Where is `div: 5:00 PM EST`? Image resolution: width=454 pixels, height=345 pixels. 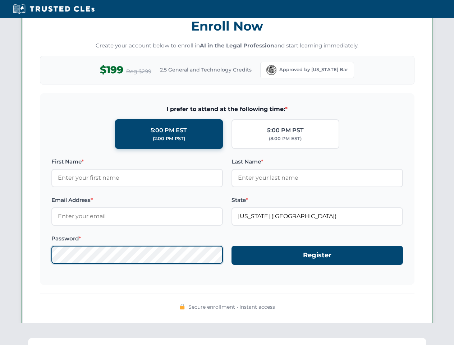 div: 5:00 PM EST is located at coordinates (169, 131).